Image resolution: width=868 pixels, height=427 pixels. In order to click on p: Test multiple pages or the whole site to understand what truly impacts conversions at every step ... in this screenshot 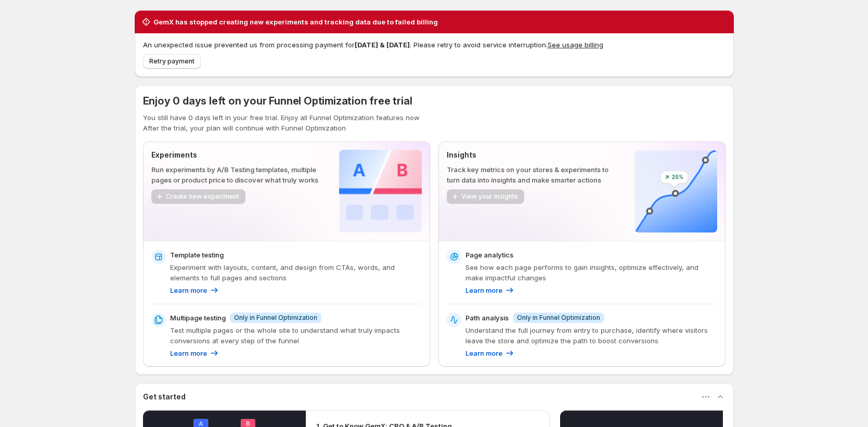, I will do `click(296, 335)`.